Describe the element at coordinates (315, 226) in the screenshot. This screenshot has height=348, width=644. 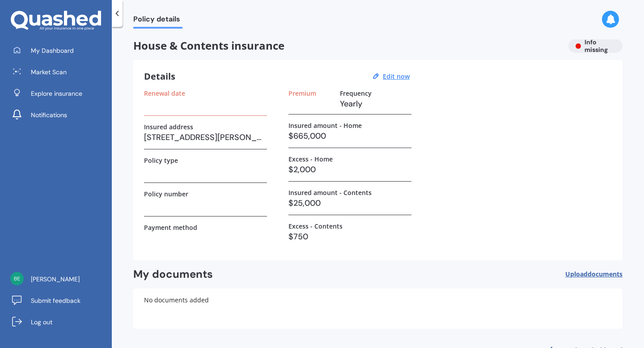
I see `label: Excess - Contents` at that location.